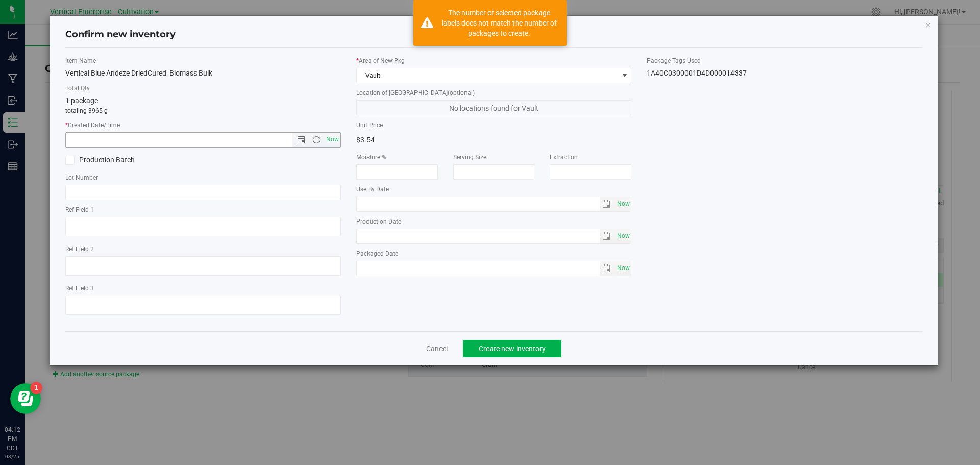  What do you see at coordinates (82, 101) in the screenshot?
I see `span: 1 package` at bounding box center [82, 101].